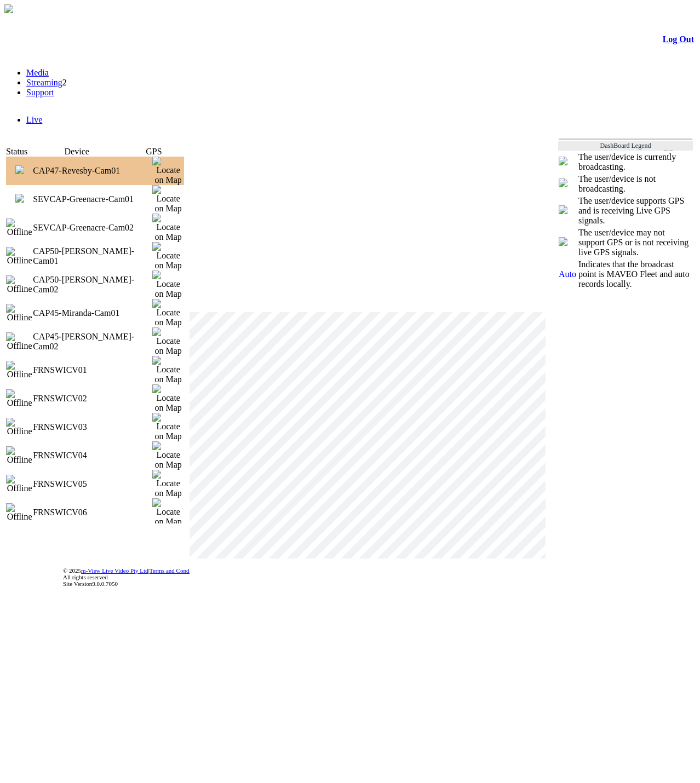 The width and height of the screenshot is (700, 783). I want to click on td: The user/device supports GPS and is receiving Live GPS signals., so click(636, 211).